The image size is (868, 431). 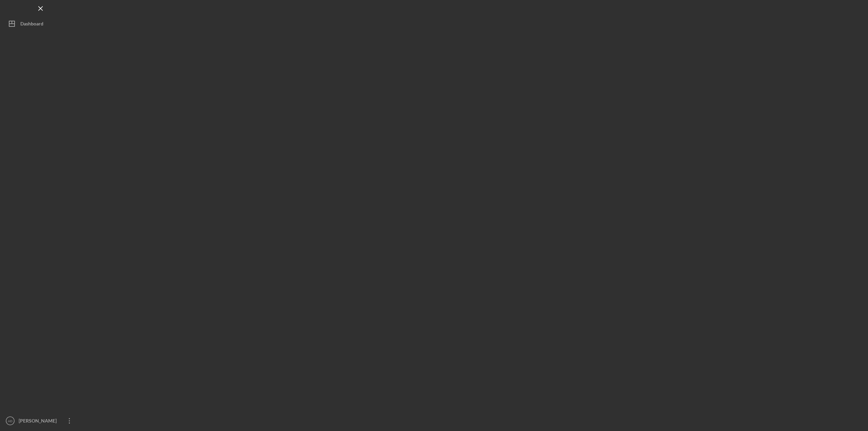 I want to click on div: Dashboard, so click(x=32, y=24).